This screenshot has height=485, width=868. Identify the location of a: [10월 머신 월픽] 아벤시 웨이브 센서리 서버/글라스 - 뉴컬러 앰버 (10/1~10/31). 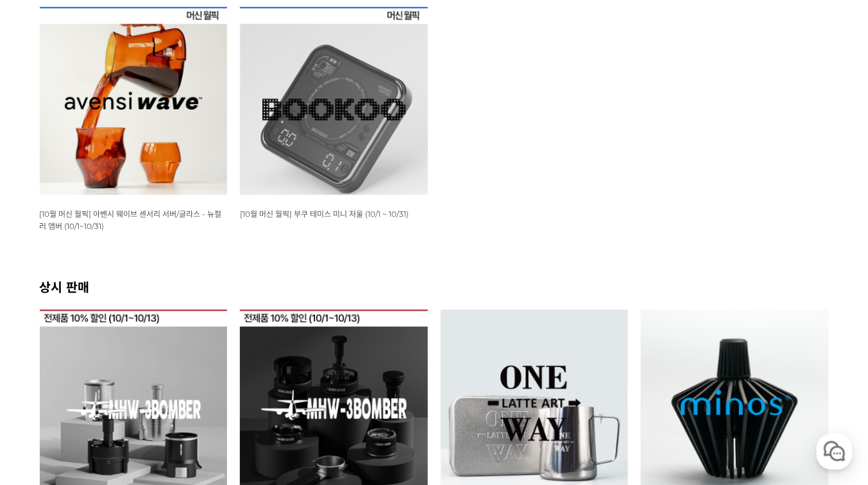
(131, 219).